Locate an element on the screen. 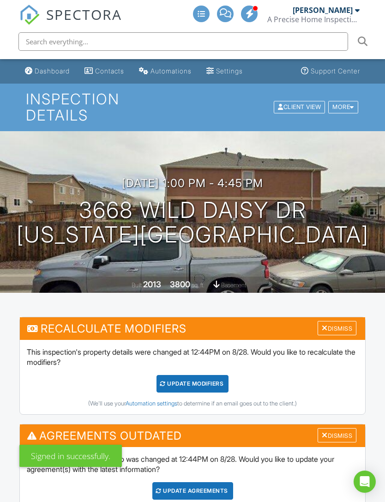 The width and height of the screenshot is (385, 502). div: Settings is located at coordinates (230, 71).